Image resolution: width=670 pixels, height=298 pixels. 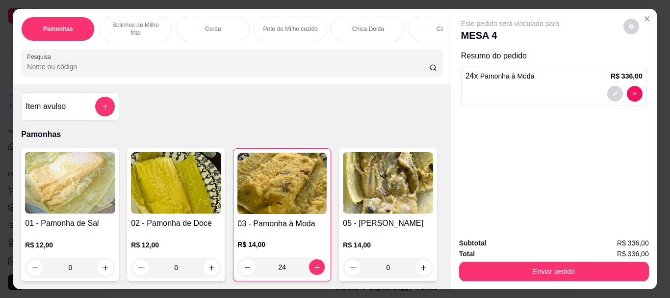 What do you see at coordinates (282, 224) in the screenshot?
I see `h4: 03 - Pamonha à Moda` at bounding box center [282, 224].